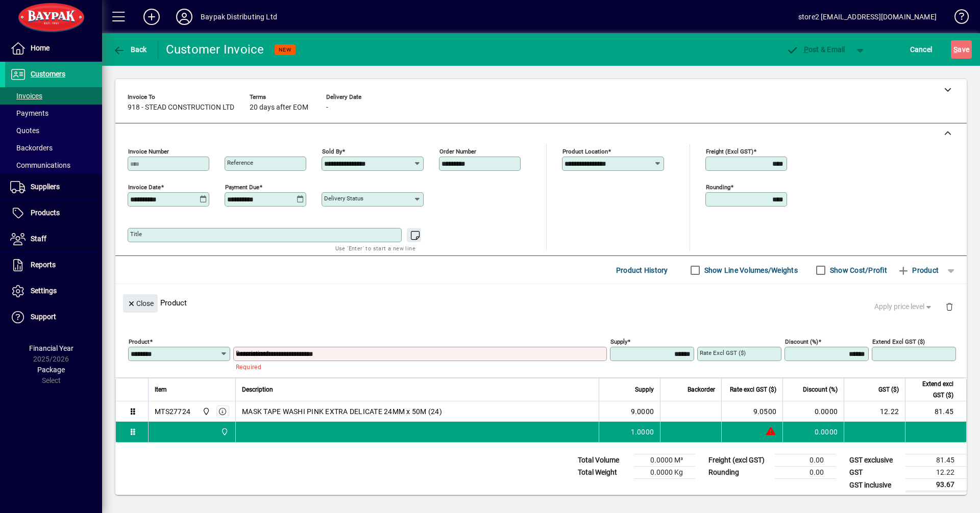 This screenshot has width=980, height=513. Describe the element at coordinates (43, 291) in the screenshot. I see `span: Settings` at that location.